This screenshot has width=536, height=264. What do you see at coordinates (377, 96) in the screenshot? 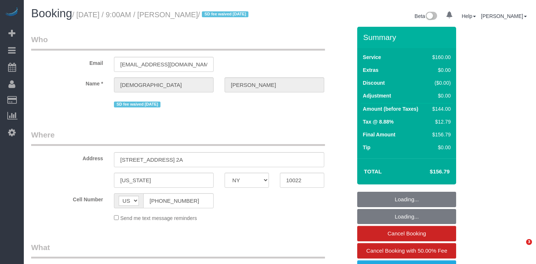
I see `label: Adjustment` at bounding box center [377, 96].